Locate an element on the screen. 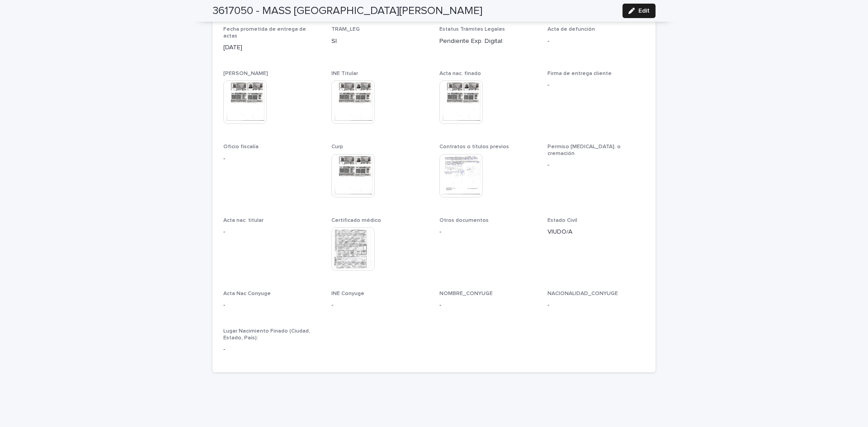 The width and height of the screenshot is (868, 427). span: Acta Nac Conyuge is located at coordinates (247, 294).